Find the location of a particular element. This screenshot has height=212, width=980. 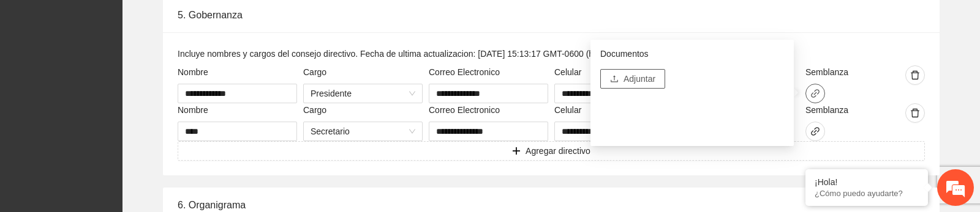

p: ¿Cómo puedo ayudarte? is located at coordinates (867, 193).